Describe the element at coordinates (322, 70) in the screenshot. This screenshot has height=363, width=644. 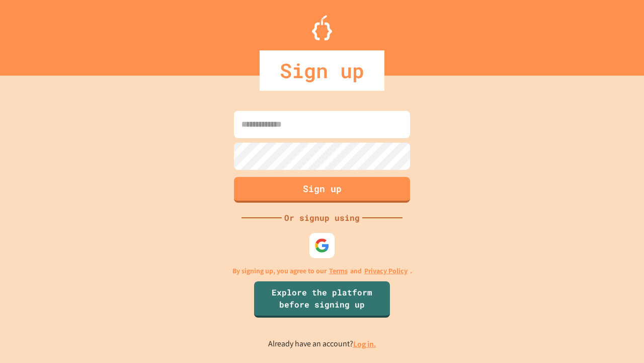
I see `div: Sign up` at that location.